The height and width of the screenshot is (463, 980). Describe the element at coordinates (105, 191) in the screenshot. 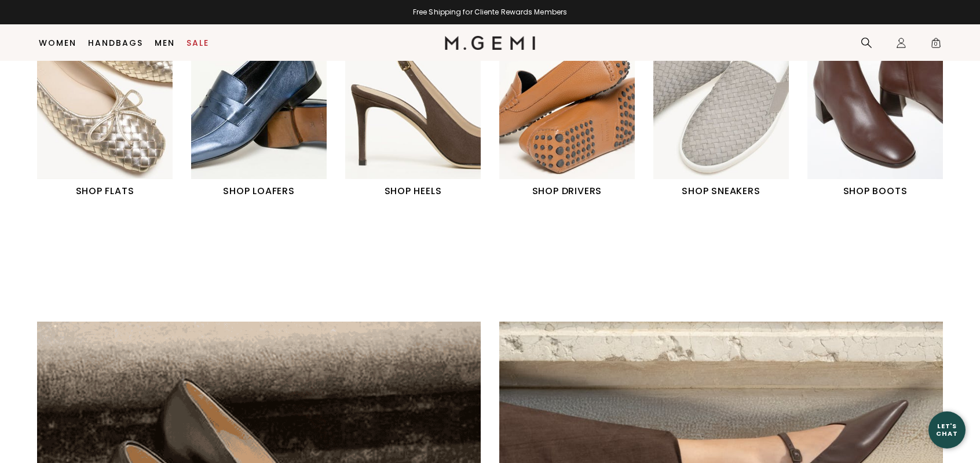

I see `h1: SHOP FLATS` at that location.